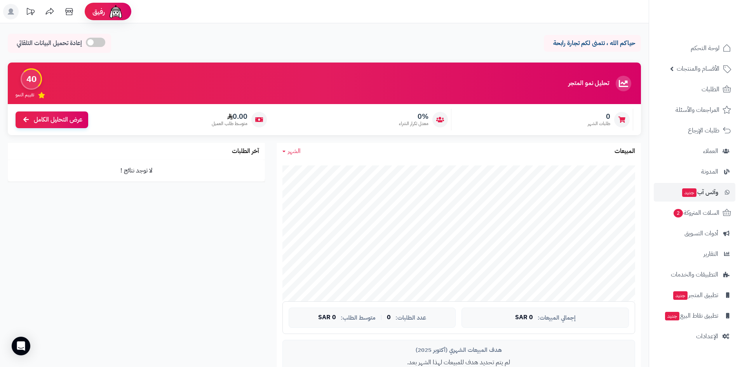 Image resolution: width=740 pixels, height=367 pixels. Describe the element at coordinates (678, 213) in the screenshot. I see `span: 2` at that location.